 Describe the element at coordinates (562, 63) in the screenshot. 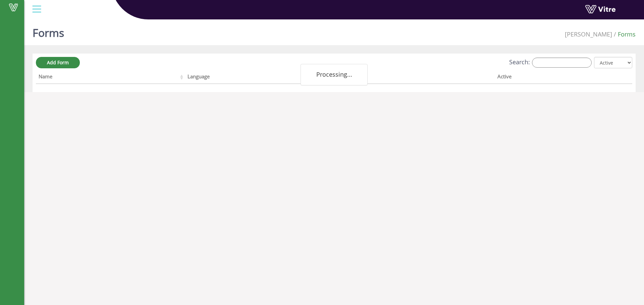

I see `input: Search:` at that location.